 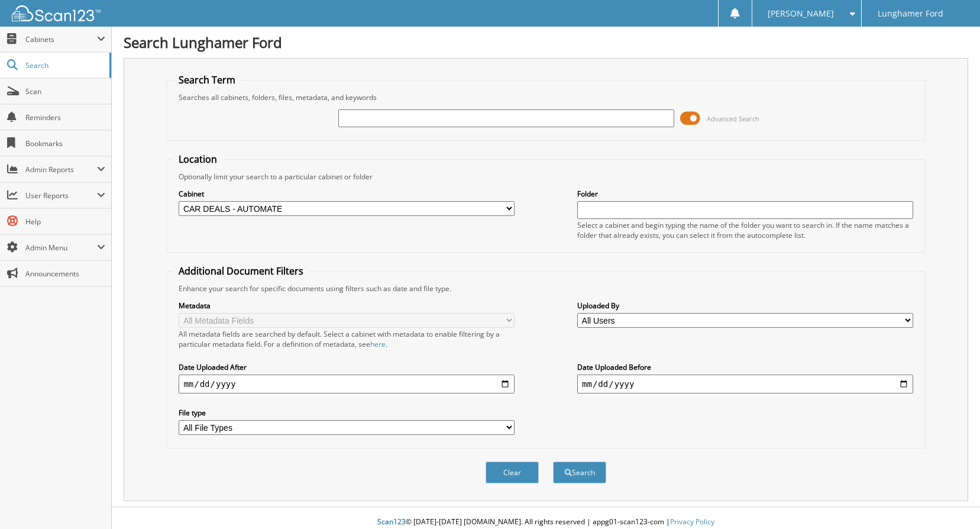 I want to click on span: Admin Reports, so click(x=61, y=170).